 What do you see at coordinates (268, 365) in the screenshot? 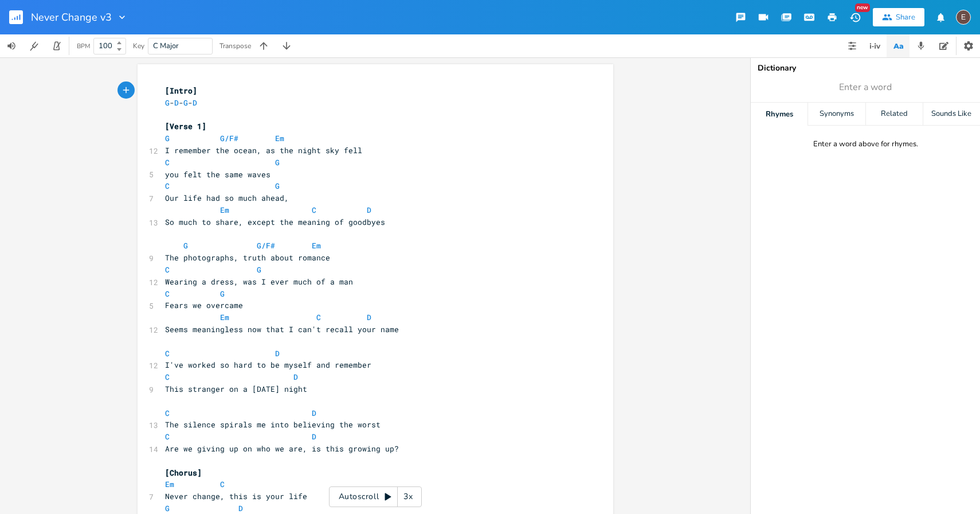
I see `span: I've worked so hard to be myself and remember` at bounding box center [268, 365].